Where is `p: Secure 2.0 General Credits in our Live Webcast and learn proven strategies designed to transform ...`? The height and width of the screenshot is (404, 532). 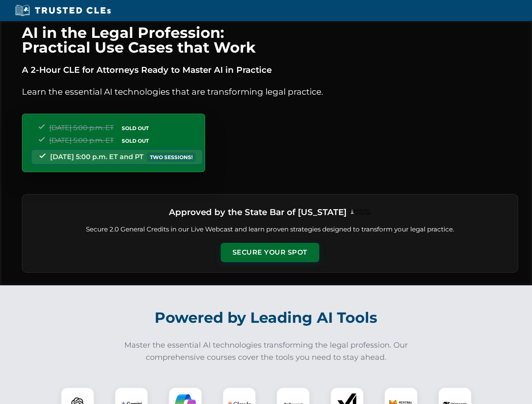
p: Secure 2.0 General Credits in our Live Webcast and learn proven strategies designed to transform ... is located at coordinates (270, 230).